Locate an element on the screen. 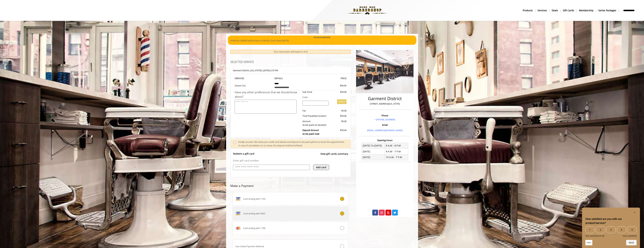  h3: Email is located at coordinates (385, 125).